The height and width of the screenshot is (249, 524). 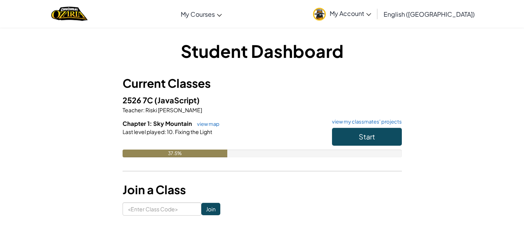 I want to click on button: Start, so click(x=367, y=137).